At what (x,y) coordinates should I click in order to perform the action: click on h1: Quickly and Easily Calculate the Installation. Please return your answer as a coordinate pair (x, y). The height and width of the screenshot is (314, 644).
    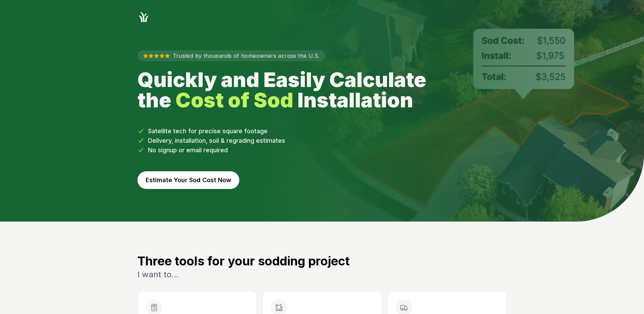
    Looking at the image, I should click on (290, 90).